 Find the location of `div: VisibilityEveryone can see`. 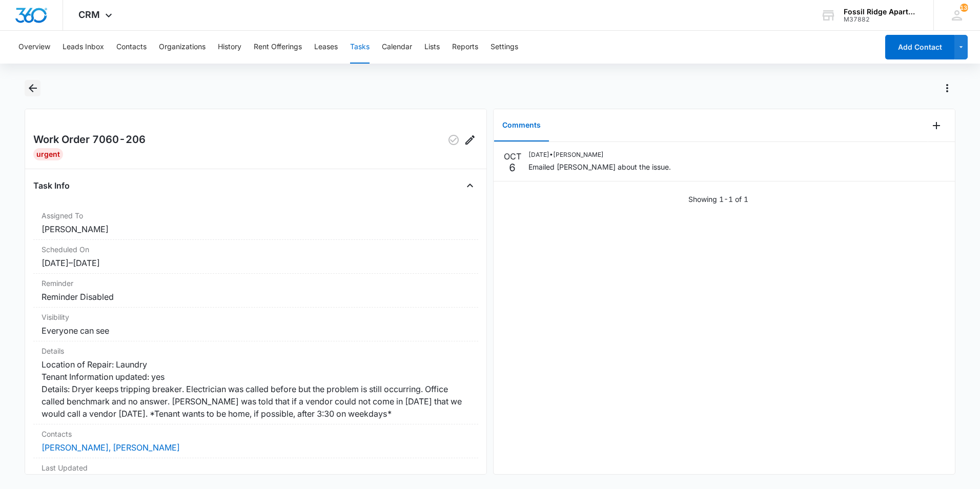

div: VisibilityEveryone can see is located at coordinates (256, 324).